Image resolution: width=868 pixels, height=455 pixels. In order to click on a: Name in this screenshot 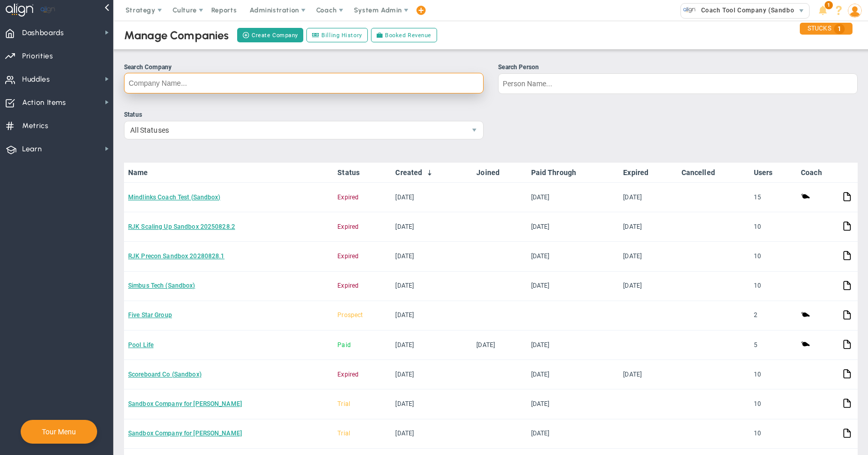, I will do `click(228, 173)`.